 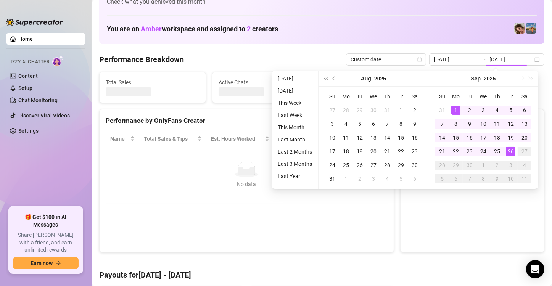 What do you see at coordinates (472, 120) in the screenshot?
I see `div: Sales by OnlyFans Creator` at bounding box center [472, 120].